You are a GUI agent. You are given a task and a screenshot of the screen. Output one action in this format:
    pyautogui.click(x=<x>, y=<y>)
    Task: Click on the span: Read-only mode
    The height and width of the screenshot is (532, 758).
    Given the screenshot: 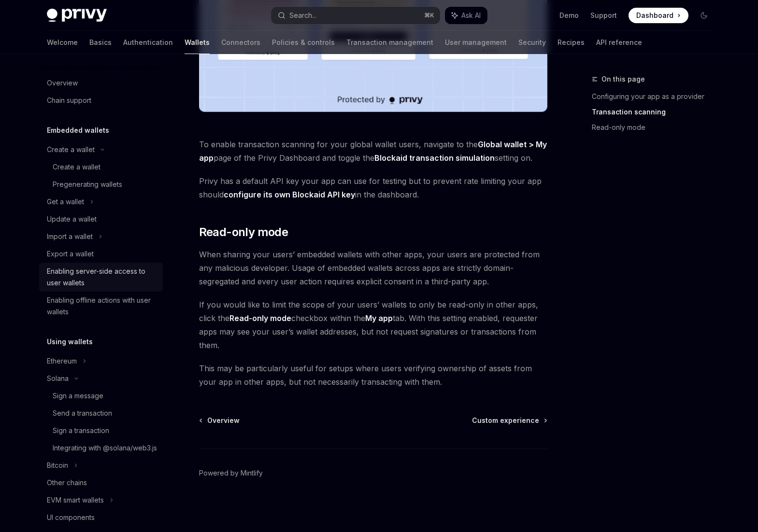 What is the action you would take?
    pyautogui.click(x=243, y=232)
    